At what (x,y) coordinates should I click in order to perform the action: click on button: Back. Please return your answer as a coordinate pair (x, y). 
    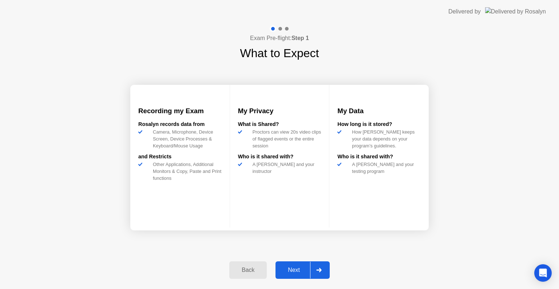
    Looking at the image, I should click on (248, 270).